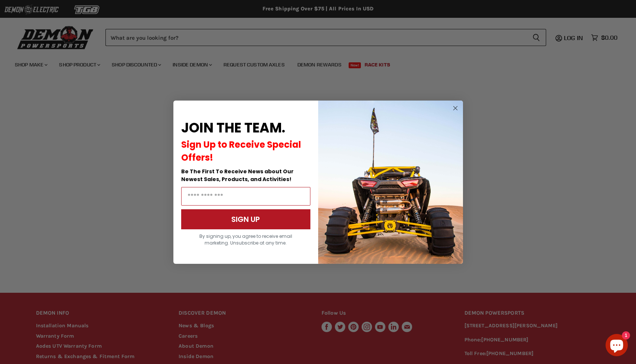 The width and height of the screenshot is (636, 364). What do you see at coordinates (246, 196) in the screenshot?
I see `input: Email Address` at bounding box center [246, 196].